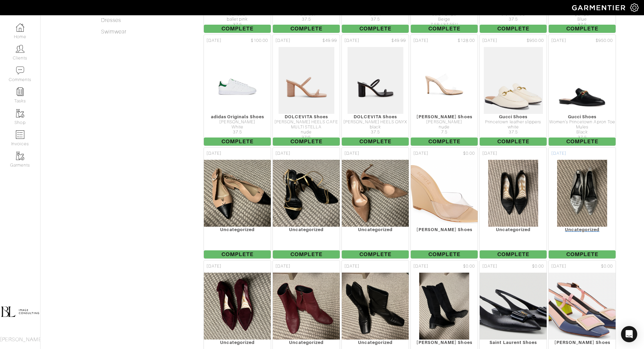 The width and height of the screenshot is (644, 349). What do you see at coordinates (237, 19) in the screenshot?
I see `div: ballet pink` at bounding box center [237, 19].